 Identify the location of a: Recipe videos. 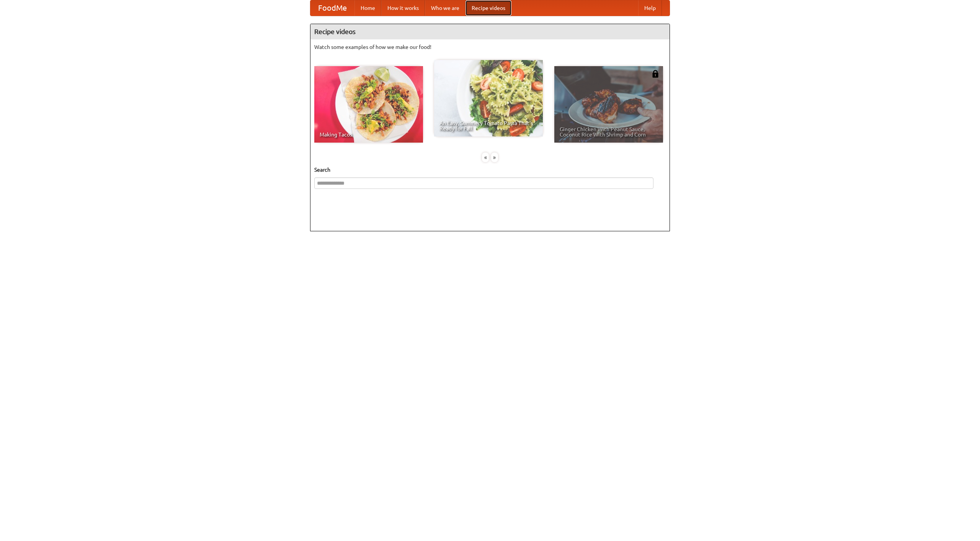
(489, 8).